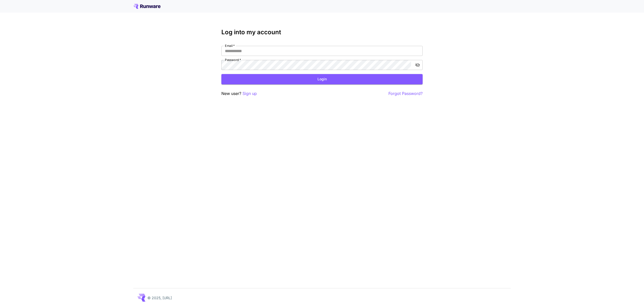  I want to click on button: Sign up, so click(250, 94).